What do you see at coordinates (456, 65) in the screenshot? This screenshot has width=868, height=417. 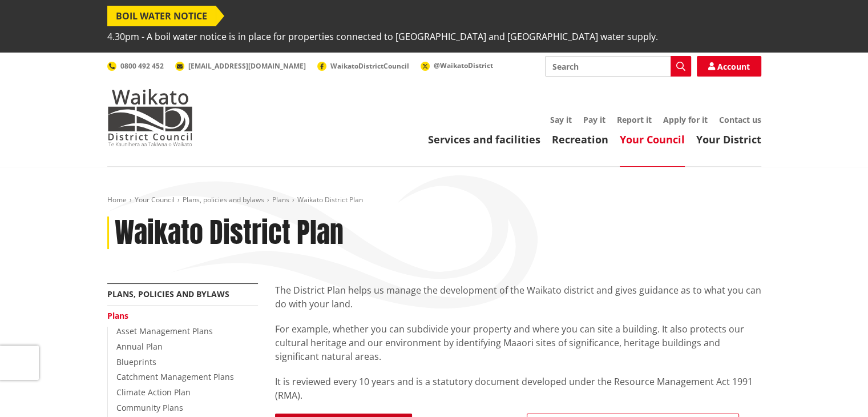 I see `a: @WaikatoDistrict` at bounding box center [456, 65].